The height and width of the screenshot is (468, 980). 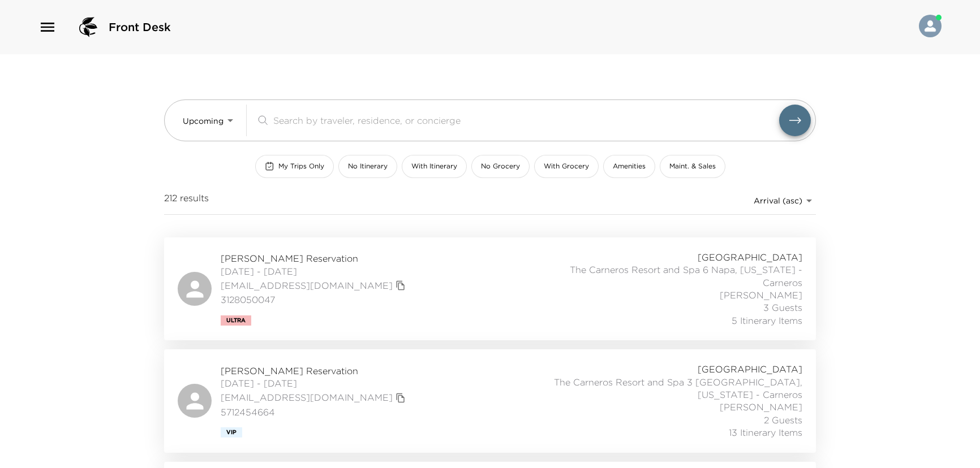 What do you see at coordinates (301, 167) in the screenshot?
I see `span: My Trips Only` at bounding box center [301, 167].